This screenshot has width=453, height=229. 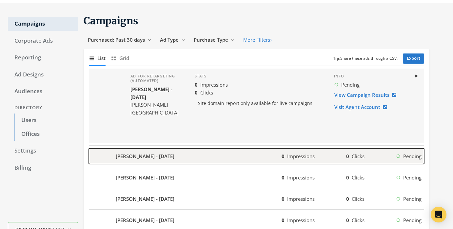 What do you see at coordinates (46, 134) in the screenshot?
I see `a: Offices` at bounding box center [46, 134].